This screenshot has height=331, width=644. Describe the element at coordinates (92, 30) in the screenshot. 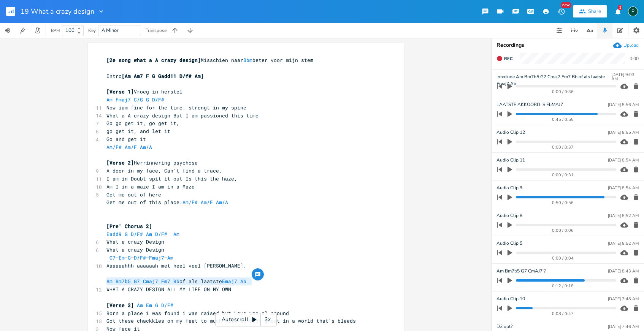

I see `div: Key` at that location.